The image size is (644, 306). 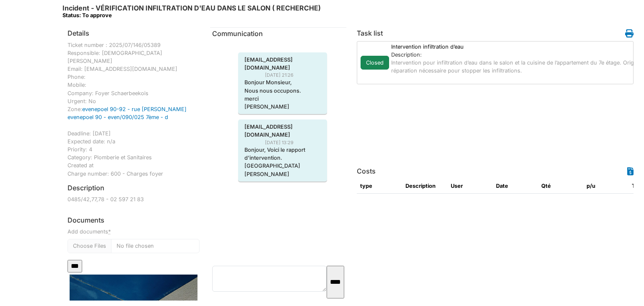 What do you see at coordinates (110, 231) in the screenshot?
I see `abbr: required` at bounding box center [110, 231].